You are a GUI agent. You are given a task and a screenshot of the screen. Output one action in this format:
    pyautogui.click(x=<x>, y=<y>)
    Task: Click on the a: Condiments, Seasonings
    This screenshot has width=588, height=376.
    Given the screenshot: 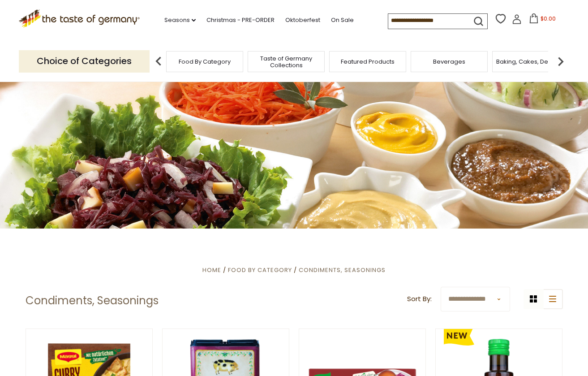 What is the action you would take?
    pyautogui.click(x=342, y=270)
    